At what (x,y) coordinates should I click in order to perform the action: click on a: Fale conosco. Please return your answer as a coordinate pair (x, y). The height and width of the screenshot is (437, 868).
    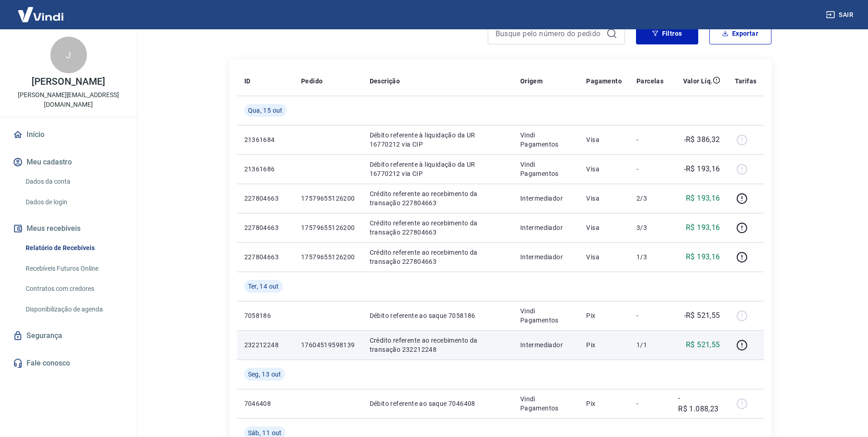
    Looking at the image, I should click on (68, 363).